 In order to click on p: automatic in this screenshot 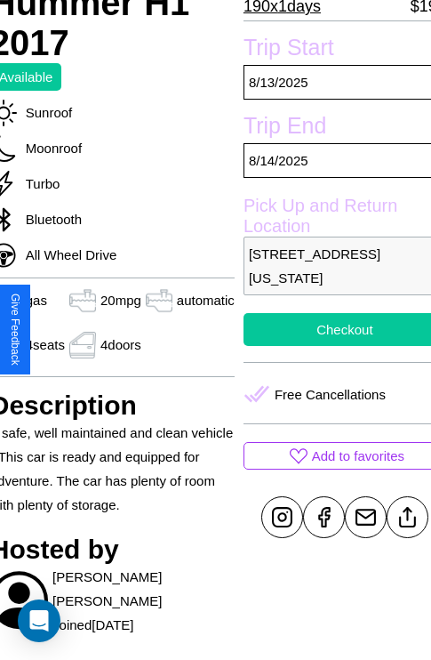, I will do `click(205, 300)`.